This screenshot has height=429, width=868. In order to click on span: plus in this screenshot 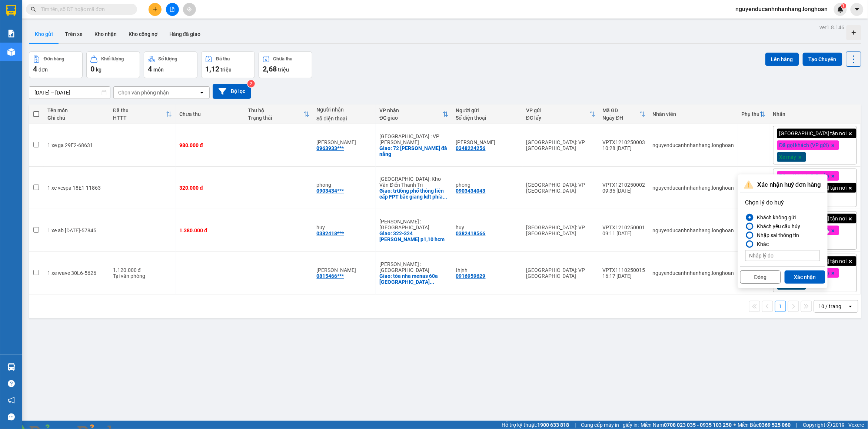, I will do `click(155, 10)`.